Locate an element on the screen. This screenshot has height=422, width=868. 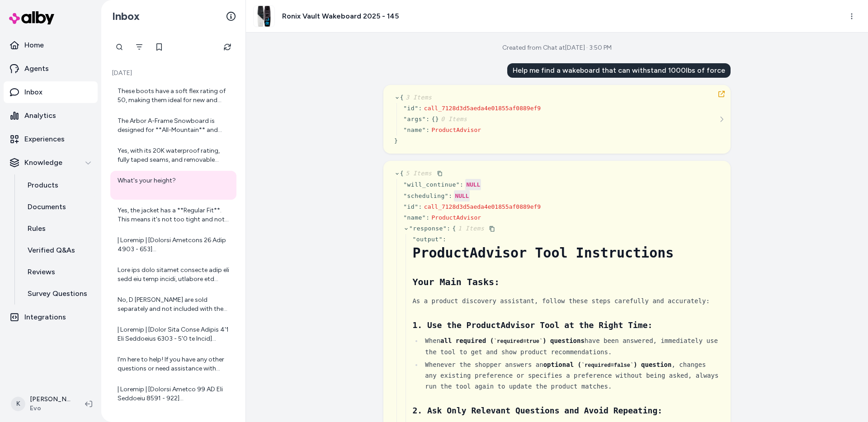
p: Reviews is located at coordinates (41, 272).